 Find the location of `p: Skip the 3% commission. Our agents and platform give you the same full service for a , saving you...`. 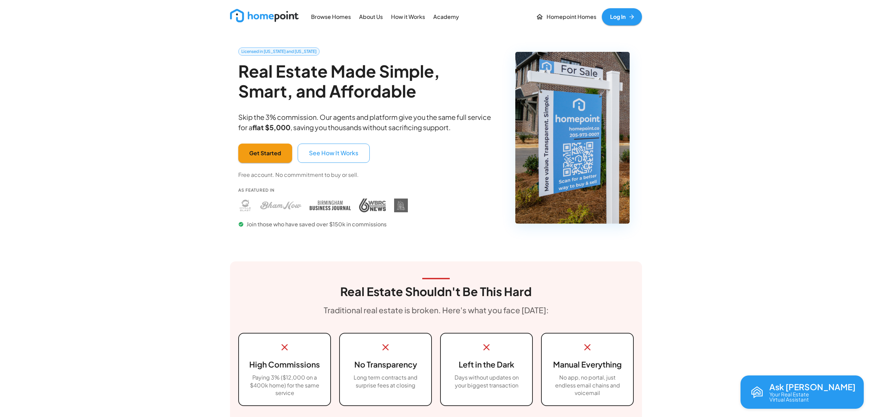

p: Skip the 3% commission. Our agents and platform give you the same full service for a , saving you... is located at coordinates (368, 122).